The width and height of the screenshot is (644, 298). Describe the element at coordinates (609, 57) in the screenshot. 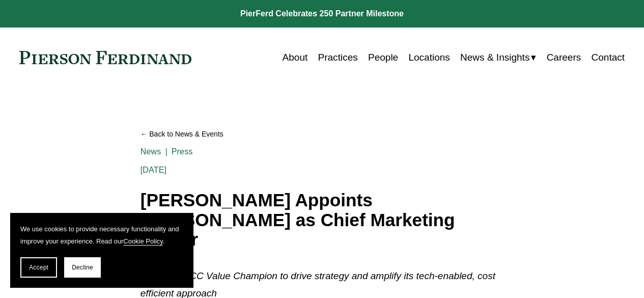

I see `a: Contact` at that location.